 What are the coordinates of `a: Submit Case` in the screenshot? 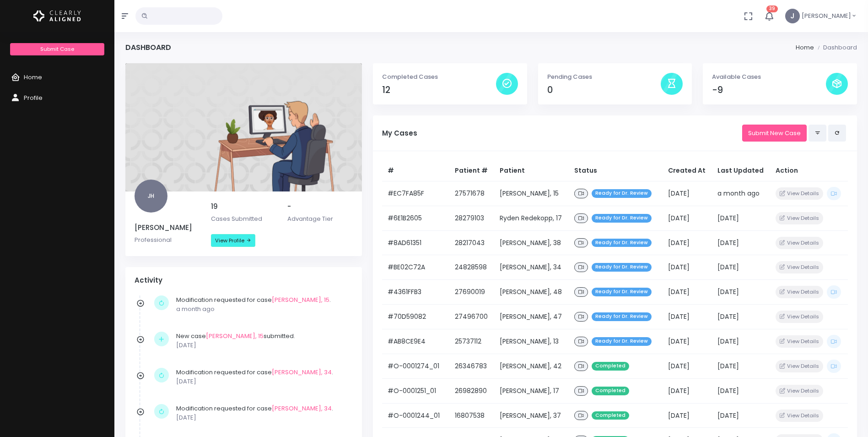 It's located at (57, 49).